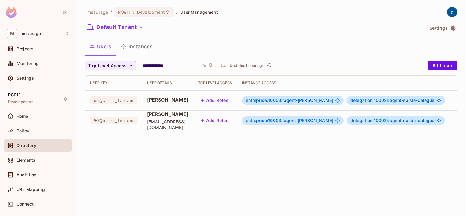 Image resolution: width=466 pixels, height=216 pixels. Describe the element at coordinates (25, 204) in the screenshot. I see `span: Connect` at that location.